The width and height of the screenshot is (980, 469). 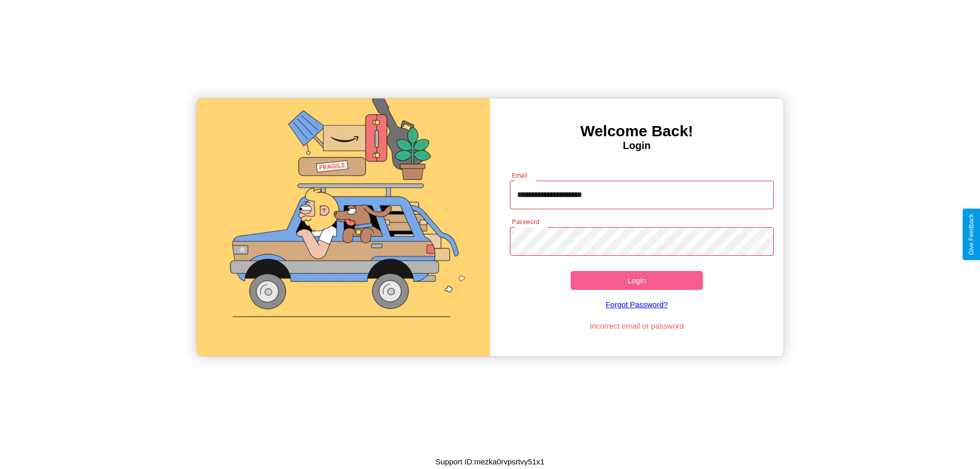 What do you see at coordinates (636, 131) in the screenshot?
I see `h3: Welcome Back!` at bounding box center [636, 131].